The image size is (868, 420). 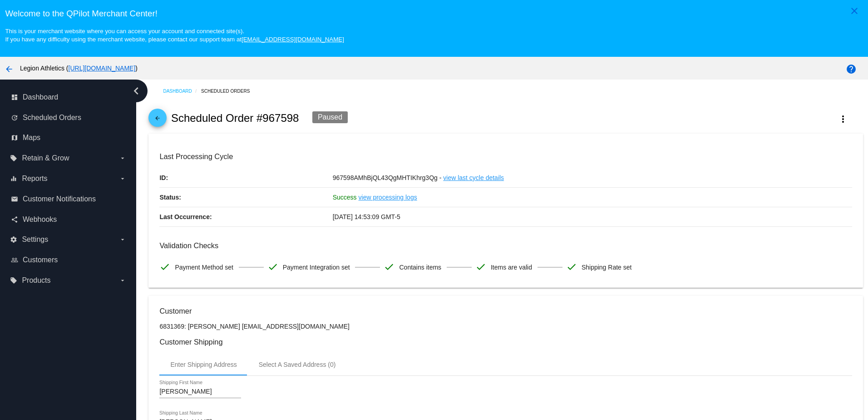 I want to click on a: dashboard Dashboard, so click(x=68, y=97).